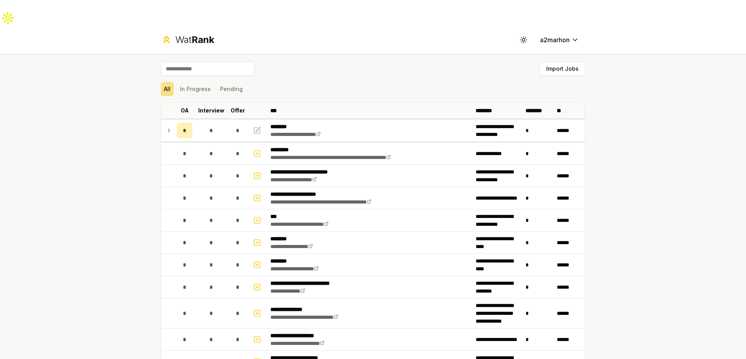 The width and height of the screenshot is (746, 359). Describe the element at coordinates (195, 89) in the screenshot. I see `button: In Progress` at that location.